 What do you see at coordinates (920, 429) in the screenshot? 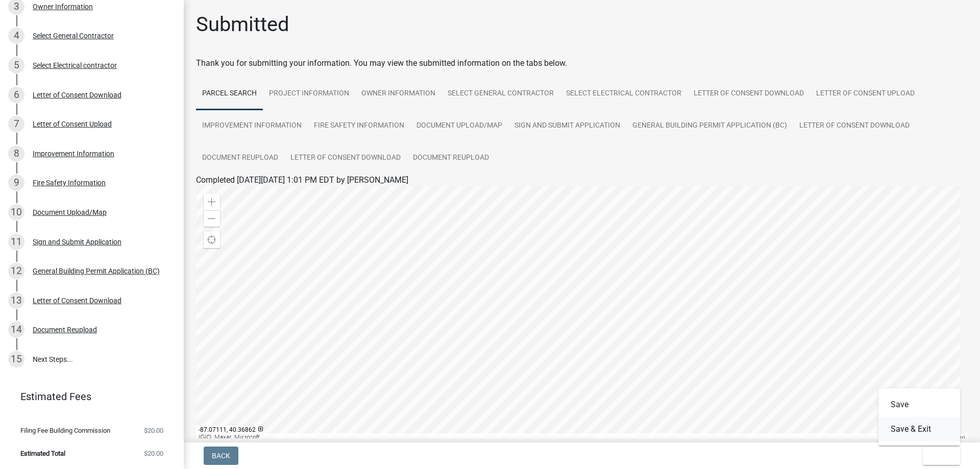
I see `button: Save & Exit` at bounding box center [920, 429].